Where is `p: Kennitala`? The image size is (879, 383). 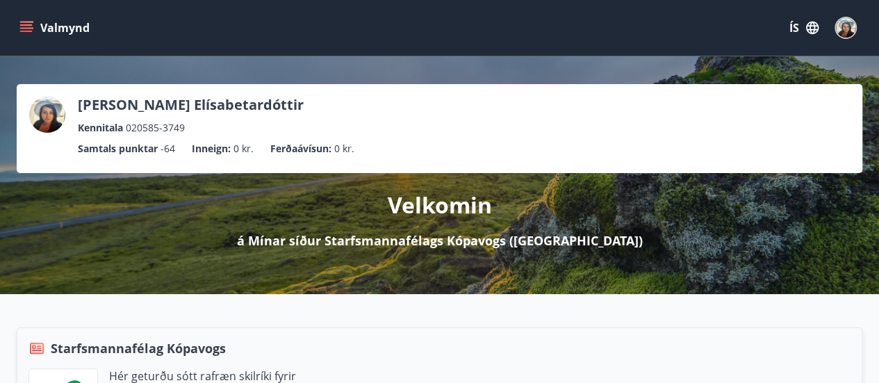 p: Kennitala is located at coordinates (100, 128).